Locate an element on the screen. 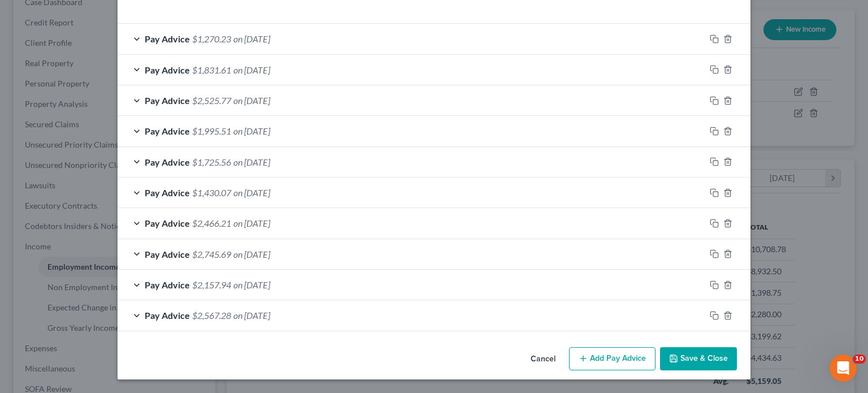  span: $1,725.56 is located at coordinates (211, 161).